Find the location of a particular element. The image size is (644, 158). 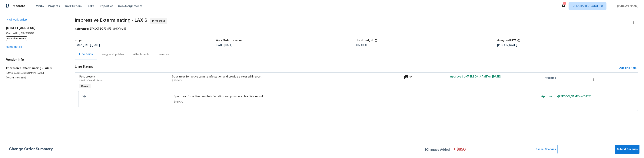

span: Spot treat for active termite infestation and provide a clear WDI report is located at coordinates (356, 96).